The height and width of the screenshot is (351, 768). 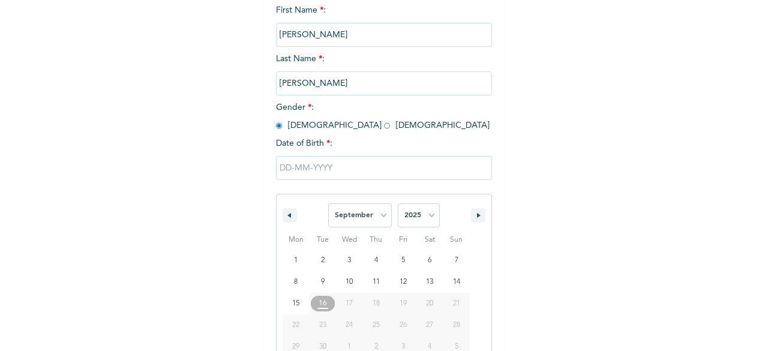 What do you see at coordinates (403, 304) in the screenshot?
I see `button: 19` at bounding box center [403, 304].